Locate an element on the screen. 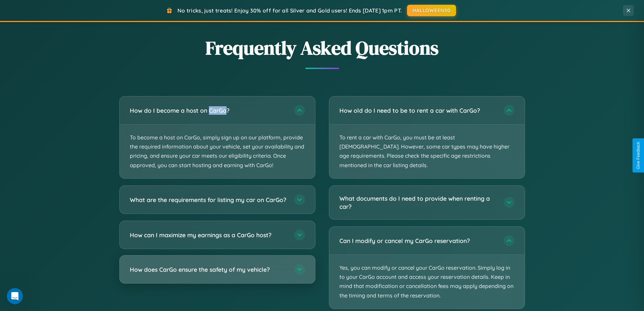 The height and width of the screenshot is (311, 644). h3: What are the requirements for listing my car on CarGo? is located at coordinates (209, 199).